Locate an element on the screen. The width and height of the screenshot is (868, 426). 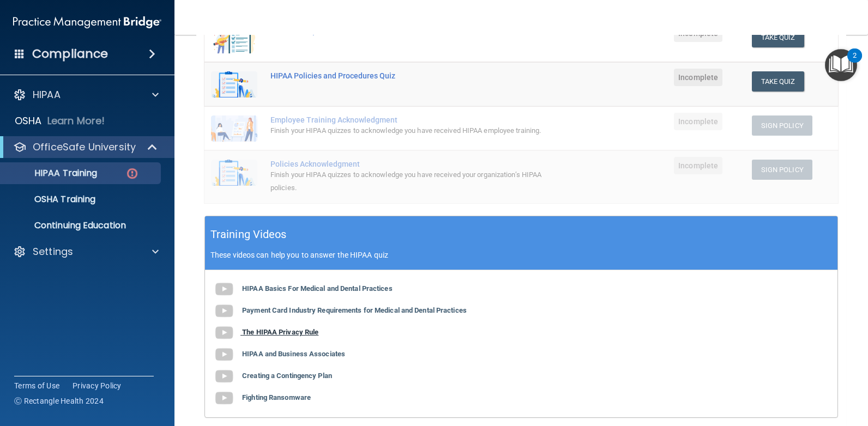
div: 2 is located at coordinates (855, 63).